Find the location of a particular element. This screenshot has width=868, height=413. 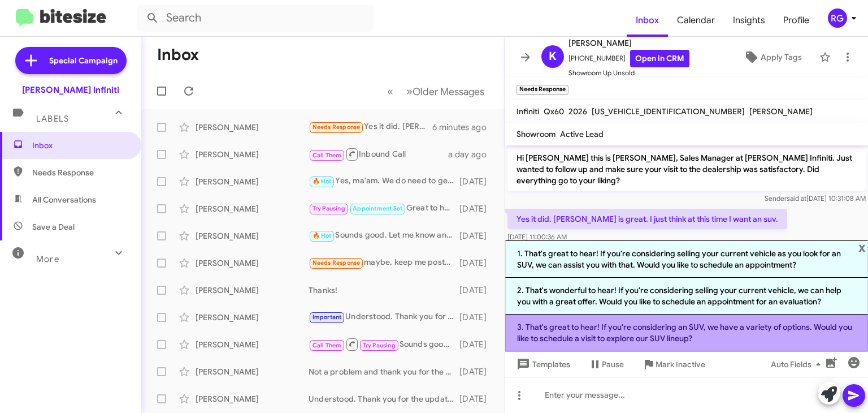

div: Understood. Thank you for the update. is located at coordinates (384, 399).